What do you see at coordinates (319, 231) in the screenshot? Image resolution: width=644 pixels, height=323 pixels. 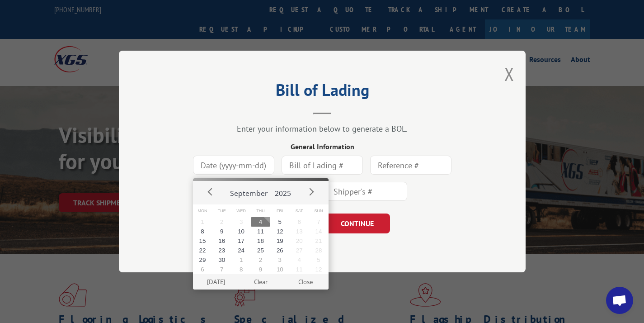 I see `button: 14` at bounding box center [319, 231].